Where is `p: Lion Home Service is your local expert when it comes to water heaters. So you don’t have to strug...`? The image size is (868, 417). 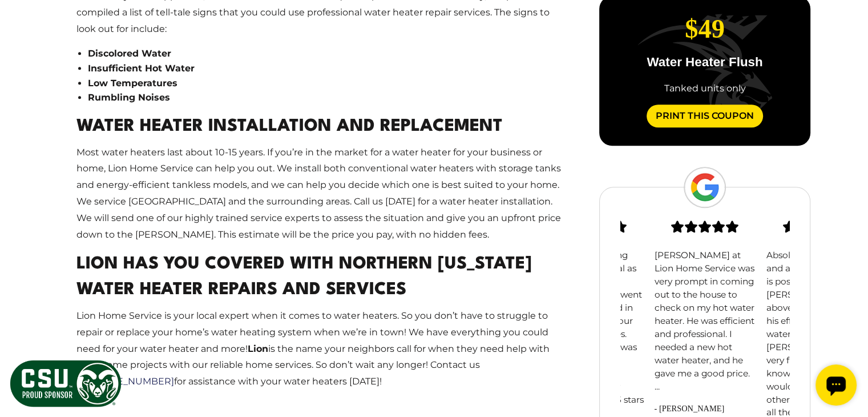
p: Lion Home Service is your local expert when it comes to water heaters. So you don’t have to strug... is located at coordinates (321, 349).